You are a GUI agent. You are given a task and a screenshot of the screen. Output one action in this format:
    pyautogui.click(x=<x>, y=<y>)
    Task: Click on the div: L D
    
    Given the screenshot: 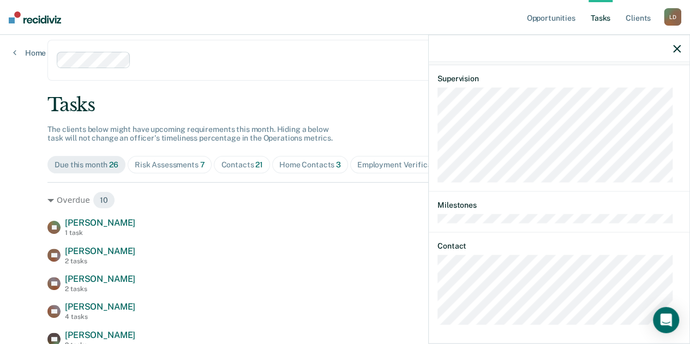 What is the action you would take?
    pyautogui.click(x=672, y=17)
    